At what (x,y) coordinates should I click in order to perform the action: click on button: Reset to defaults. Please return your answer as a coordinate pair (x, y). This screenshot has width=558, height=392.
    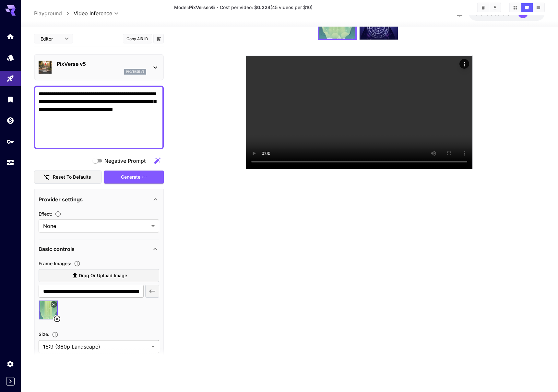
    Looking at the image, I should click on (67, 177).